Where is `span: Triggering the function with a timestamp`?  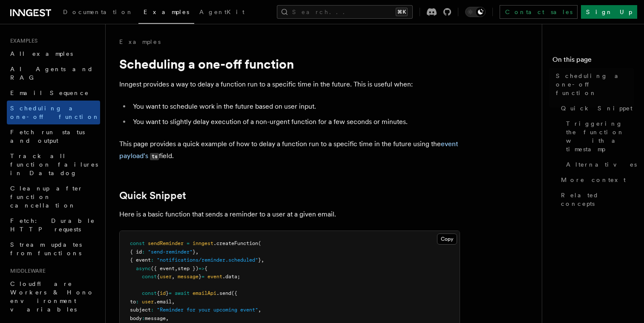 span: Triggering the function with a timestamp is located at coordinates (599, 136).